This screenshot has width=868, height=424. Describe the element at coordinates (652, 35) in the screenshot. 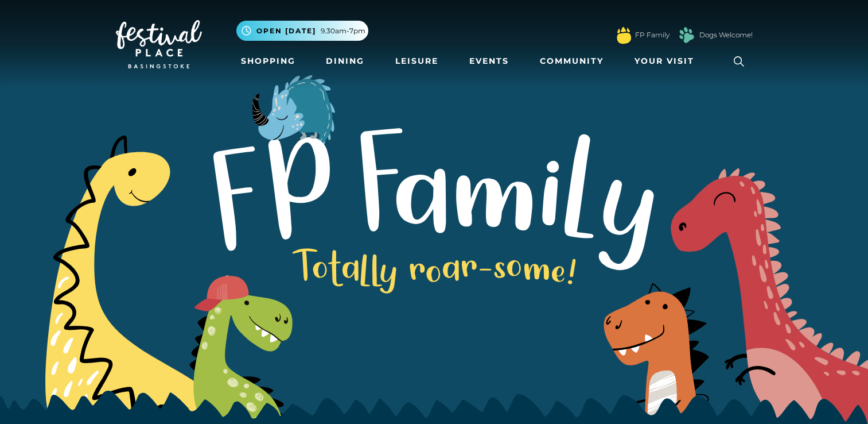

I see `a: FP Family` at that location.